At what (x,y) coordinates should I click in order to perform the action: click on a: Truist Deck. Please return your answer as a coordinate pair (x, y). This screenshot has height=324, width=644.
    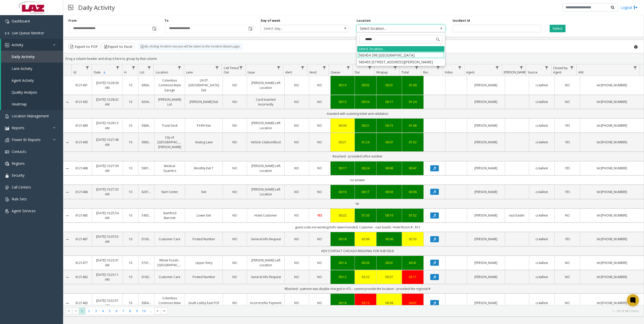
    Looking at the image, I should click on (169, 125).